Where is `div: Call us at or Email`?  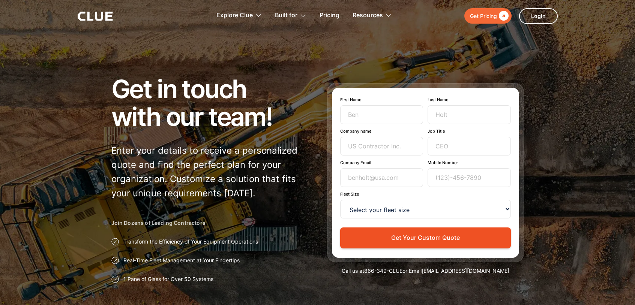 div: Call us at or Email is located at coordinates (425, 271).